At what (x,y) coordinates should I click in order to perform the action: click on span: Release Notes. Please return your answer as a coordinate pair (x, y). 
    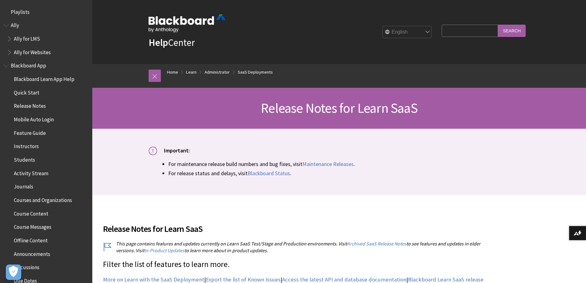
    Looking at the image, I should click on (30, 105).